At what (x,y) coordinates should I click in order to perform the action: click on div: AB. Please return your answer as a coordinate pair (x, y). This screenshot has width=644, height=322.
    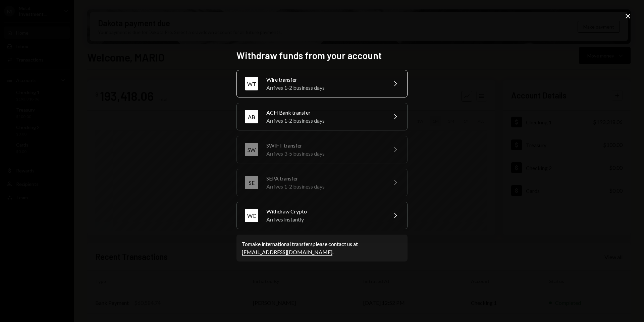
    Looking at the image, I should click on (251, 117).